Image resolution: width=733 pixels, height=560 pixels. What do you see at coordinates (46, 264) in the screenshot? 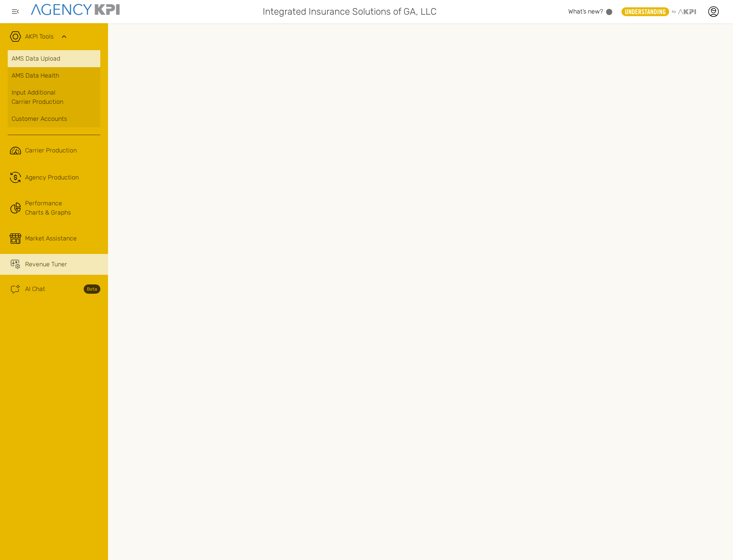
I see `div: Revenue Tuner` at bounding box center [46, 264].